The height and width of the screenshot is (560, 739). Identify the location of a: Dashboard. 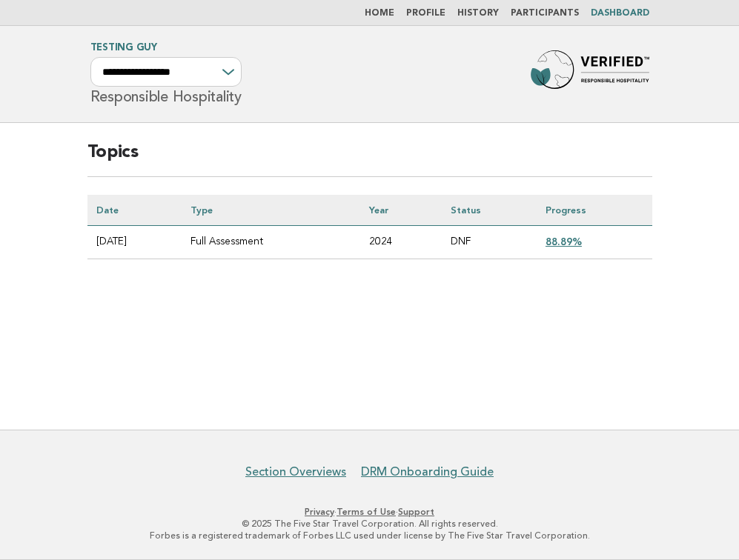
(620, 13).